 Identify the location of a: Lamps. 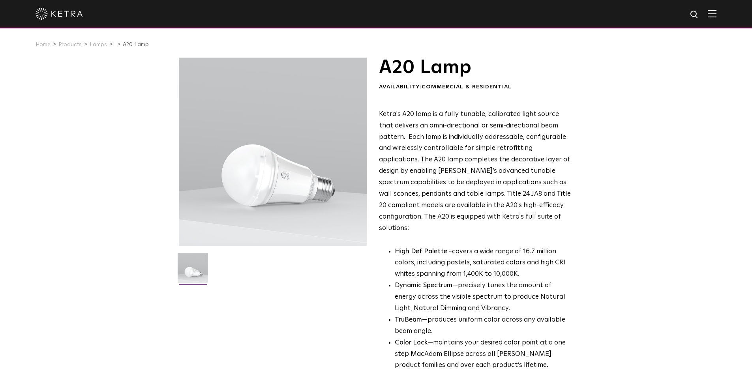
(98, 45).